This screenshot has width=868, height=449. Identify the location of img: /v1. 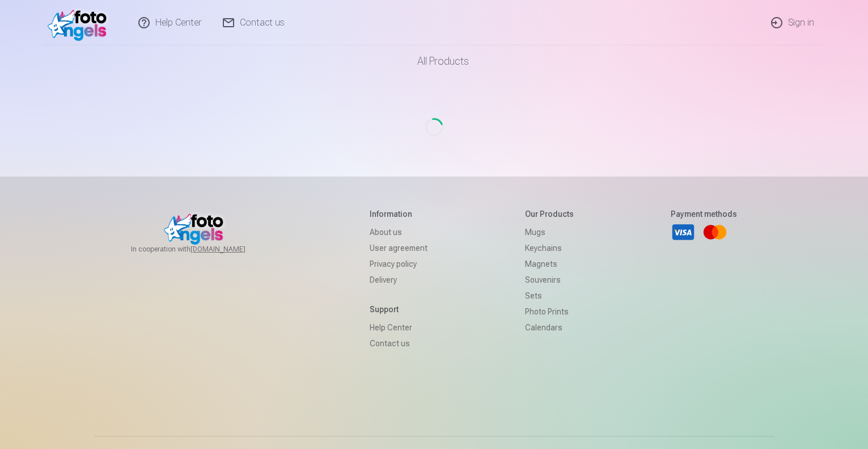
(80, 23).